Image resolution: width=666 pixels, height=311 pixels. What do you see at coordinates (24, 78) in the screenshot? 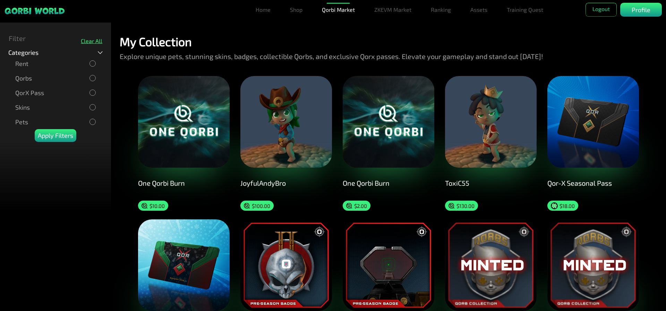
I see `p: Qorbs` at bounding box center [24, 78].